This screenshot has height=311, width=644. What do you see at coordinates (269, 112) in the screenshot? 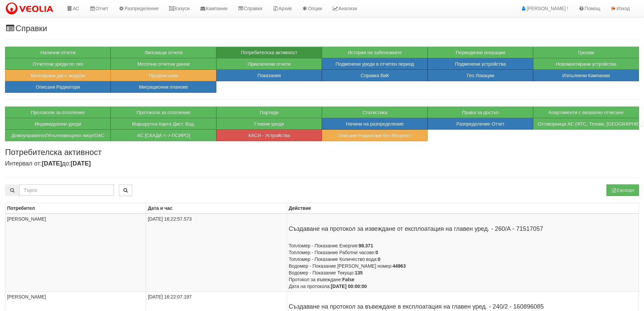
I see `button: Партиди` at bounding box center [269, 112].